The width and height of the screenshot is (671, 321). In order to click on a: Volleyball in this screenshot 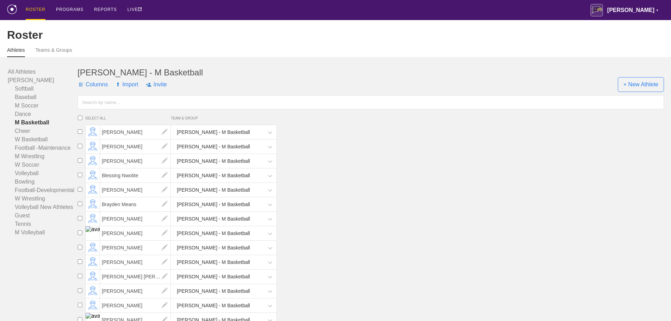, I will do `click(43, 173)`.